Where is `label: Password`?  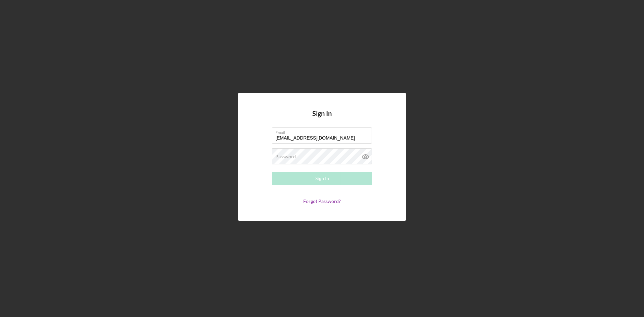 label: Password is located at coordinates (285, 156).